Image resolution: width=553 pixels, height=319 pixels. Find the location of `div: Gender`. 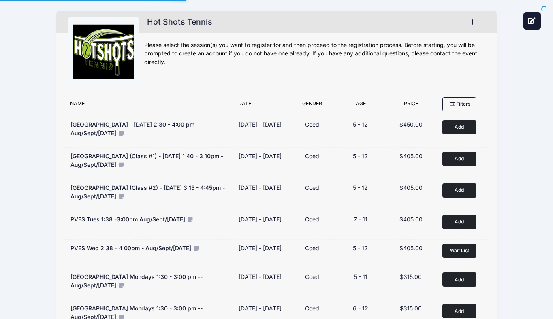

div: Gender is located at coordinates (312, 106).